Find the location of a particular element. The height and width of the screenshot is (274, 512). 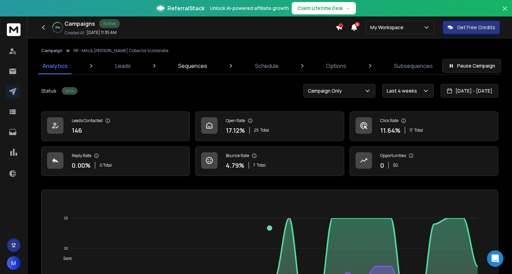

p: Schedule is located at coordinates (266, 66).